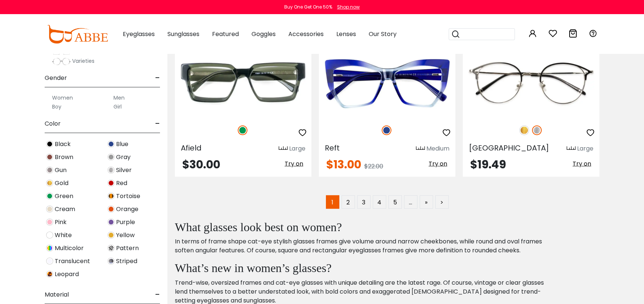 Image resolution: width=644 pixels, height=304 pixels. What do you see at coordinates (63, 144) in the screenshot?
I see `span: Black` at bounding box center [63, 144].